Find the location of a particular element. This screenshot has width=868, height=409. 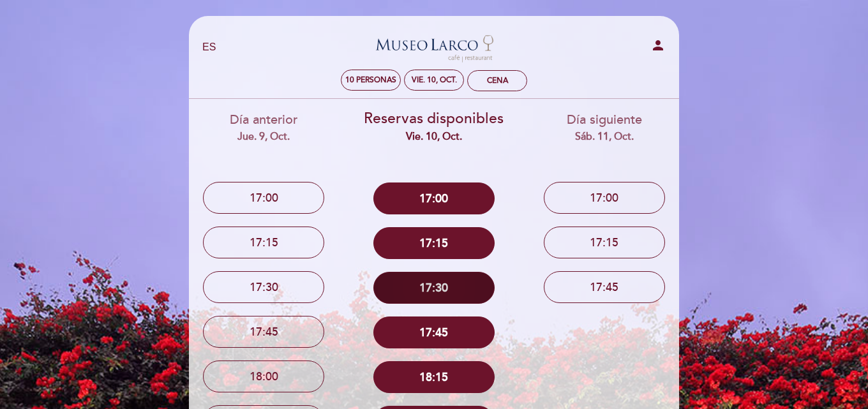

div: Reservas disponibles is located at coordinates (434, 126).